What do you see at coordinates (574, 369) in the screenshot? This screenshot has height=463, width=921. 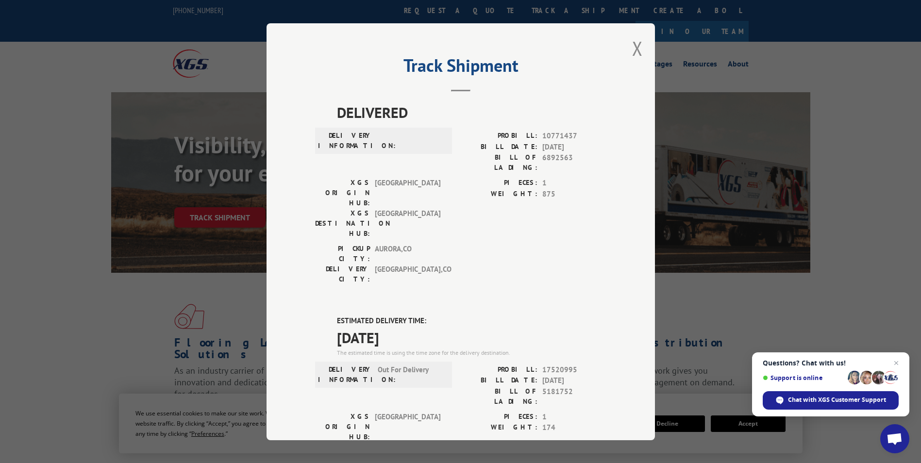 I see `span: 17520995` at bounding box center [574, 369].